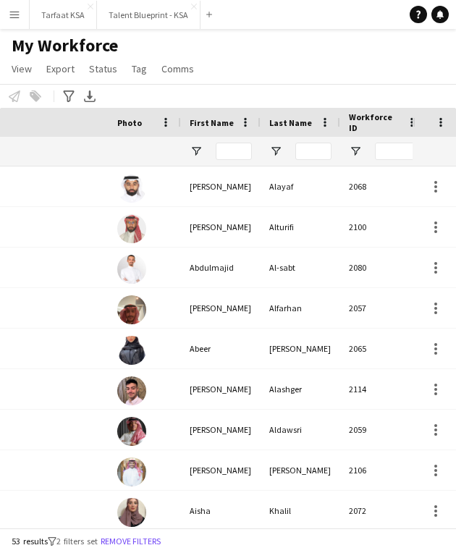 The image size is (456, 553). What do you see at coordinates (221, 510) in the screenshot?
I see `div: Aisha` at bounding box center [221, 510].